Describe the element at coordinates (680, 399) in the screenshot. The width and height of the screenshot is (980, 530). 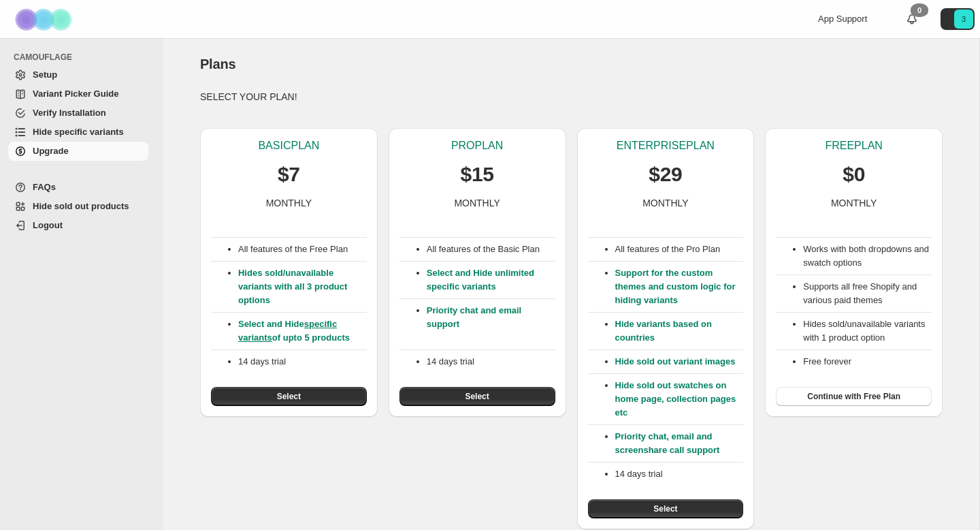
I see `p: Hide sold out swatches on home page, collection pages etc` at that location.